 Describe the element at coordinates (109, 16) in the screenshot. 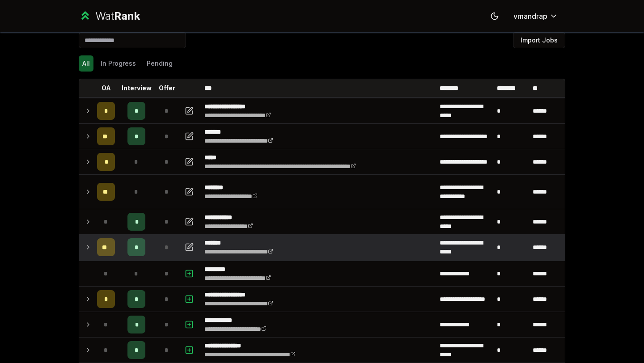

I see `a: WatRank` at that location.